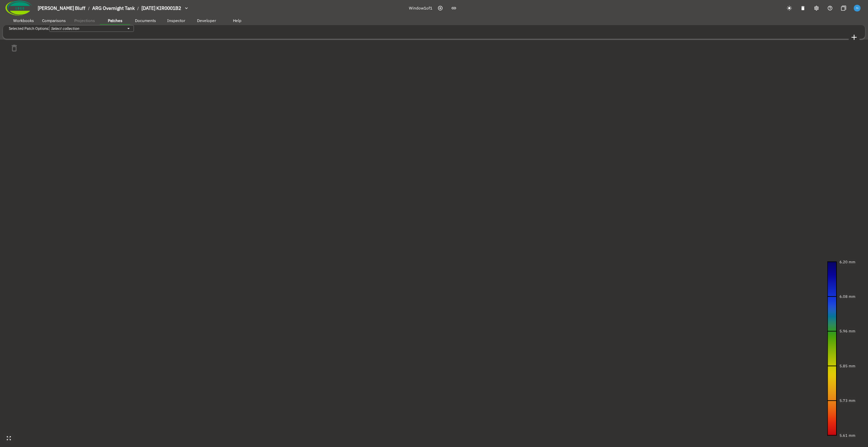 This screenshot has width=868, height=447. What do you see at coordinates (54, 20) in the screenshot?
I see `span: Comparisons` at bounding box center [54, 20].